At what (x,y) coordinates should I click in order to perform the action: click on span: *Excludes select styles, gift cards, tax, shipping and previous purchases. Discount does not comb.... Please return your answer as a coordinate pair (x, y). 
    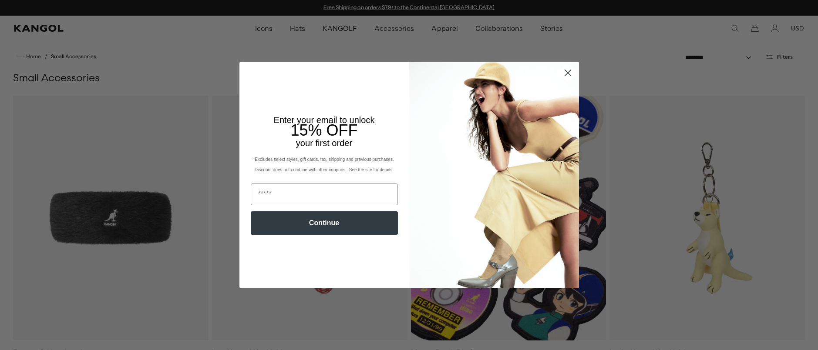
    Looking at the image, I should click on (324, 165).